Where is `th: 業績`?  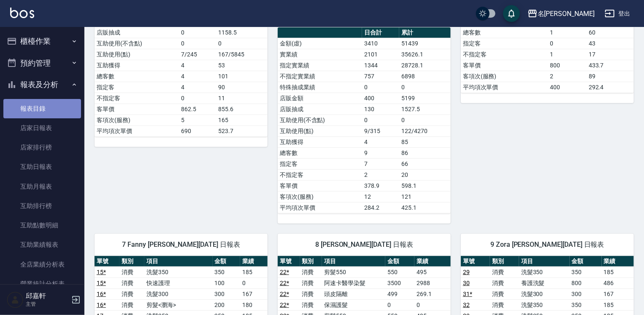 th: 業績 is located at coordinates (433, 262).